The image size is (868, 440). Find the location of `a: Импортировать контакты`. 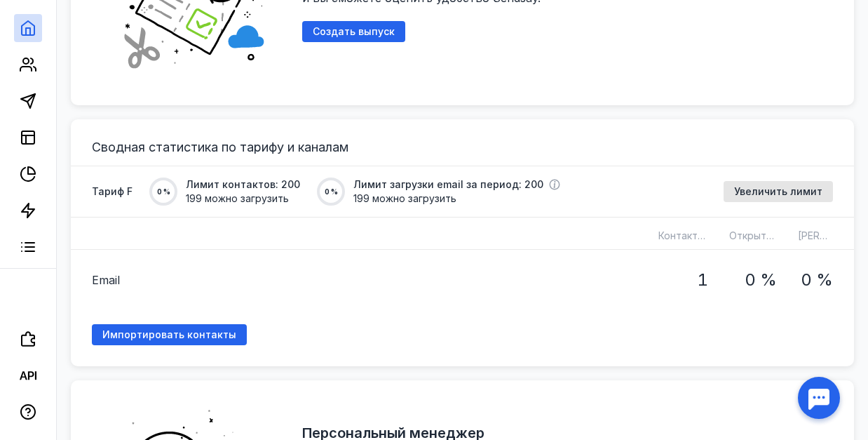

a: Импортировать контакты is located at coordinates (169, 335).